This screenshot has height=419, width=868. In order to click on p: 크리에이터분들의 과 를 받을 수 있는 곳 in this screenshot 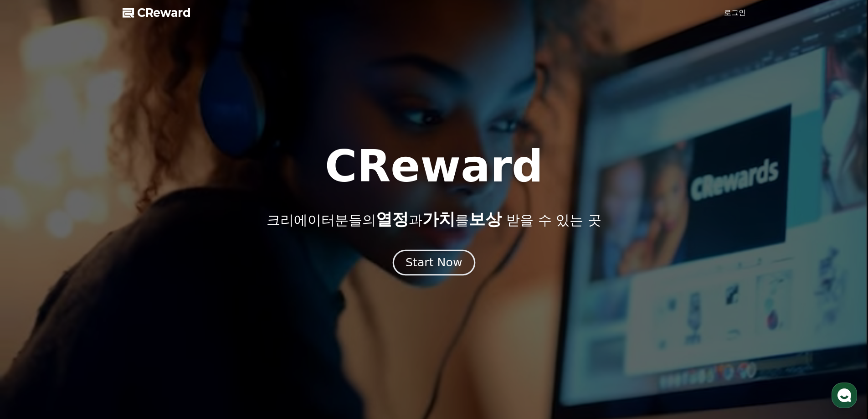, I will do `click(434, 219)`.